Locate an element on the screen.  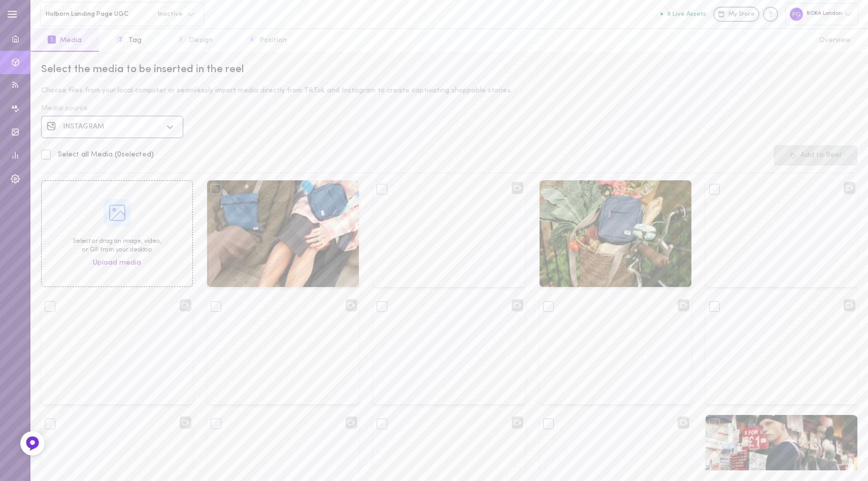
img: social is located at coordinates (51, 126).